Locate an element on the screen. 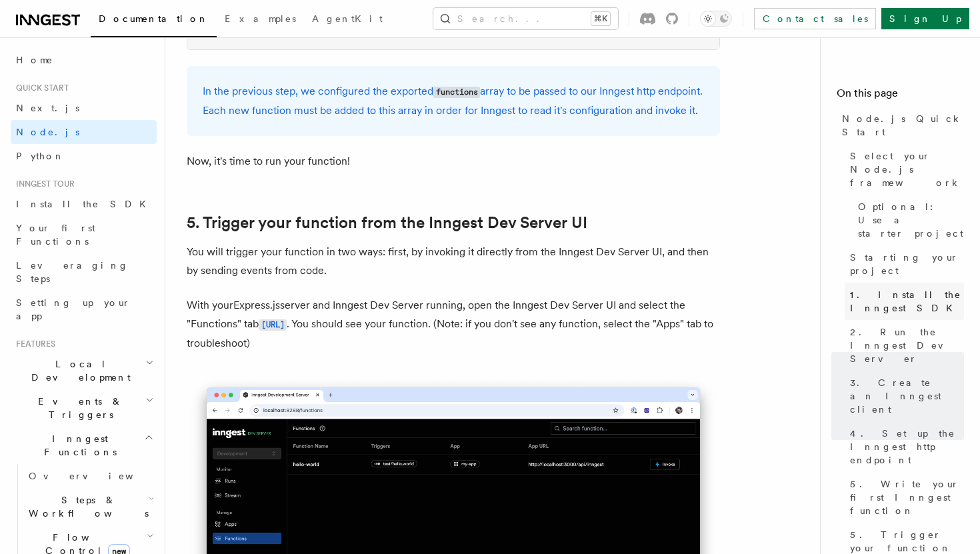  a: Home is located at coordinates (83, 60).